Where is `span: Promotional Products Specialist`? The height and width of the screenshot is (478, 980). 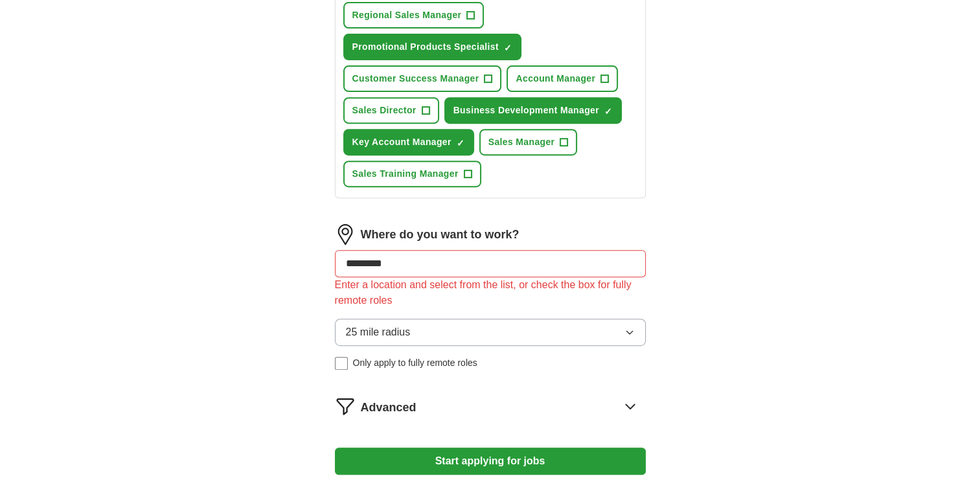 span: Promotional Products Specialist is located at coordinates (426, 46).